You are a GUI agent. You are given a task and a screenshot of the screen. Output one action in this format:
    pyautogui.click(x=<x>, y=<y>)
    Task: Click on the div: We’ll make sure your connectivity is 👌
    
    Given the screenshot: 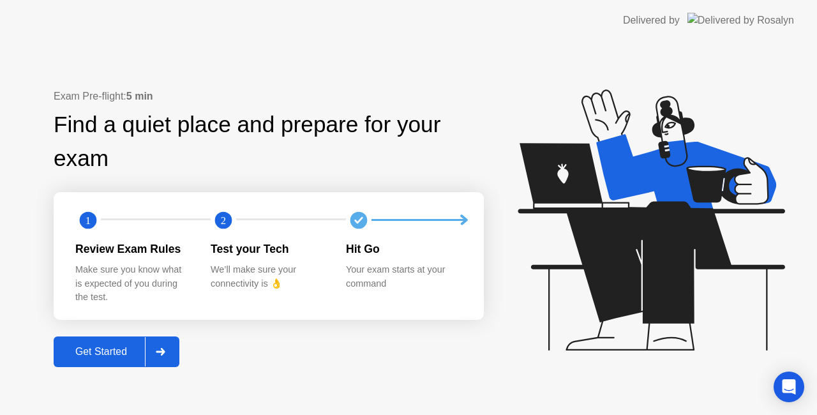 What is the action you would take?
    pyautogui.click(x=268, y=276)
    